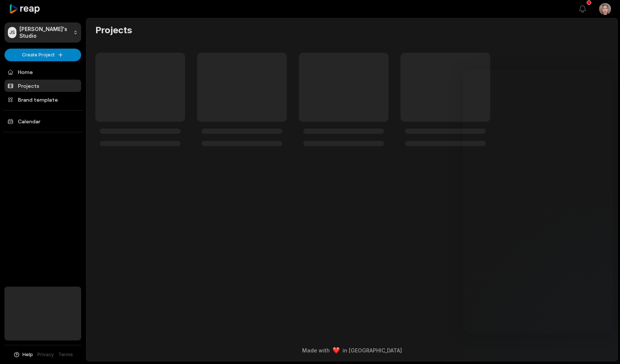 This screenshot has width=620, height=364. What do you see at coordinates (23, 354) in the screenshot?
I see `button: Help` at bounding box center [23, 354].